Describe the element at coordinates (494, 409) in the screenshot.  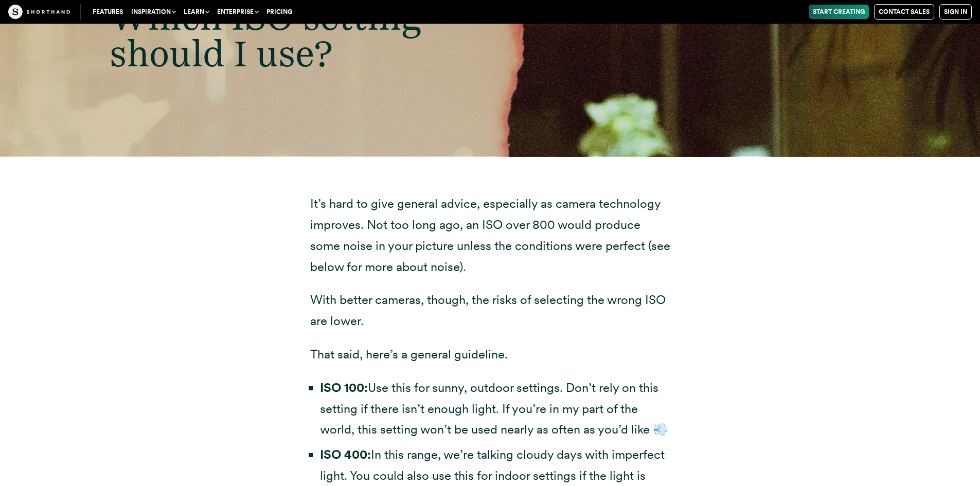
I see `li: Use this for sunny, outdoor settings. Don’t rely on this setting if there isn’t enough light. If ...` at that location.